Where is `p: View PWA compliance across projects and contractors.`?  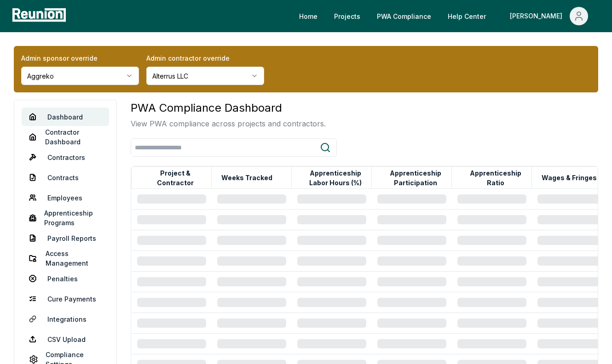 p: View PWA compliance across projects and contractors. is located at coordinates (228, 123).